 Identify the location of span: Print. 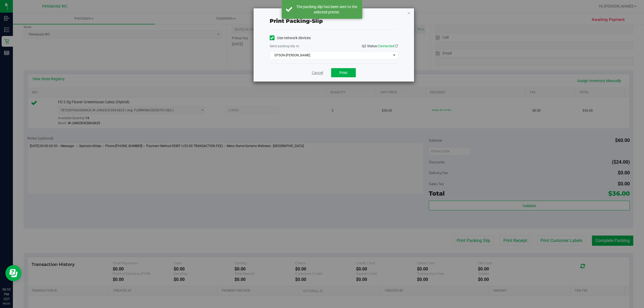
(344, 73).